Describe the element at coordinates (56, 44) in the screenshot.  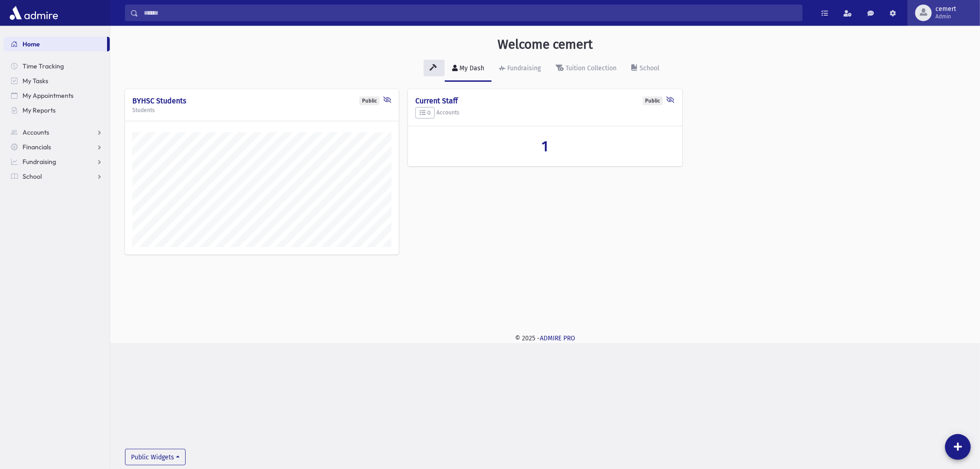
I see `a: Home` at that location.